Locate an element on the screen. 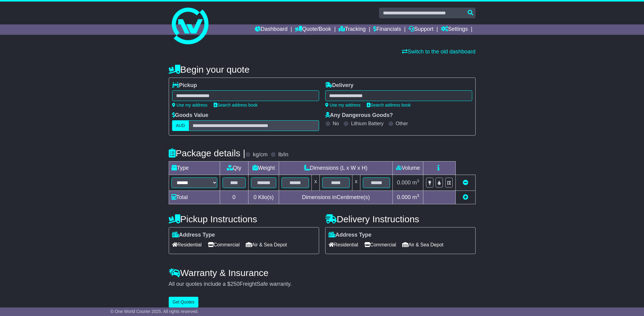 This screenshot has height=316, width=644. label: kg/cm is located at coordinates (260, 155).